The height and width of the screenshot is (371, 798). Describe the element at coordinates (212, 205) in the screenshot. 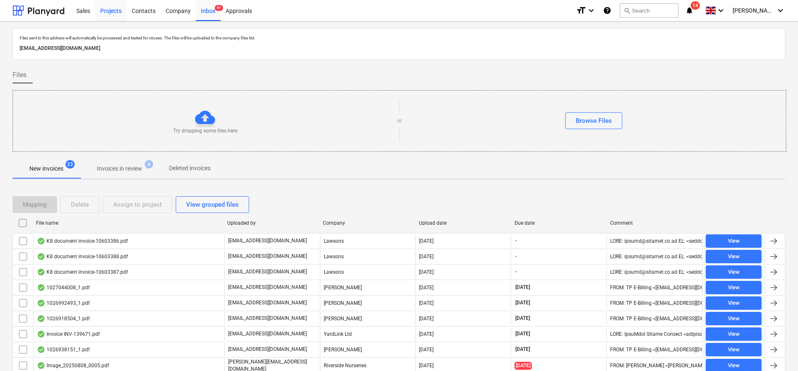

I see `div: View grouped files` at that location.